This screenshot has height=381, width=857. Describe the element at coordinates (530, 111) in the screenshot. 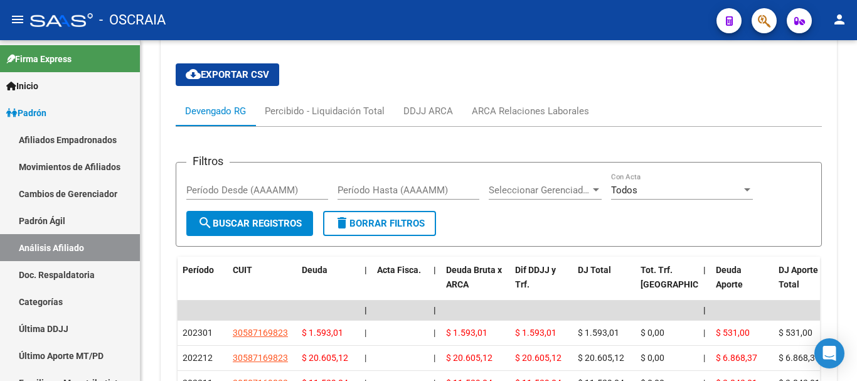

I see `div: ARCA Relaciones Laborales` at that location.